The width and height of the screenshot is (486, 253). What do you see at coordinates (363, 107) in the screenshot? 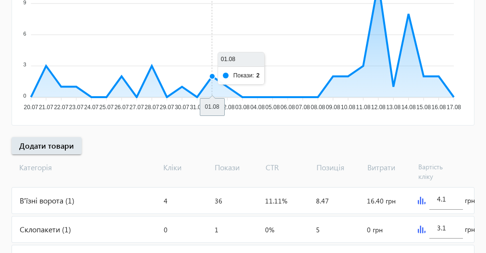
I see `tspan: 11.08` at bounding box center [363, 107].